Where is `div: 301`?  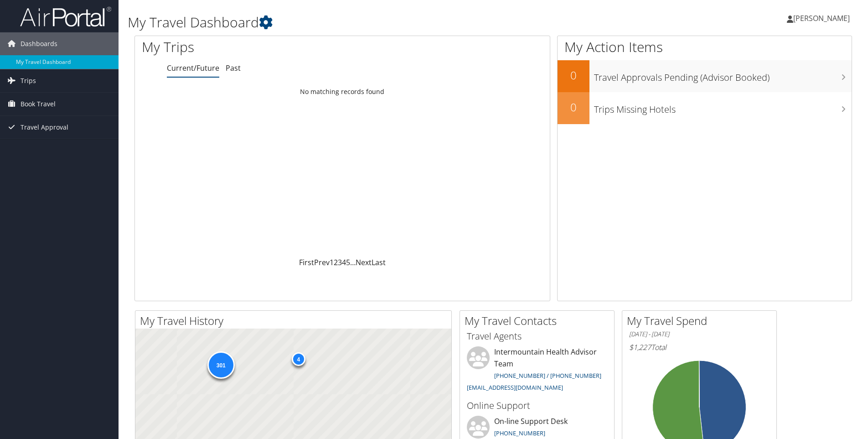 div: 301 is located at coordinates (220, 365).